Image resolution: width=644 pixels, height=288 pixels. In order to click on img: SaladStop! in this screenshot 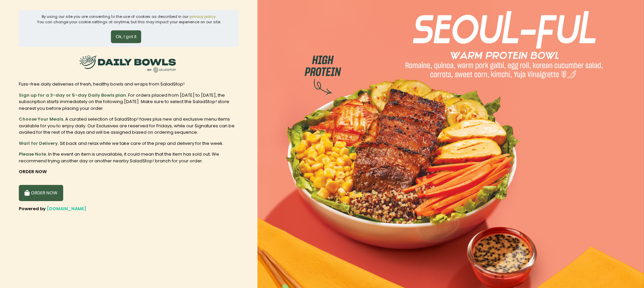, I will do `click(128, 63)`.